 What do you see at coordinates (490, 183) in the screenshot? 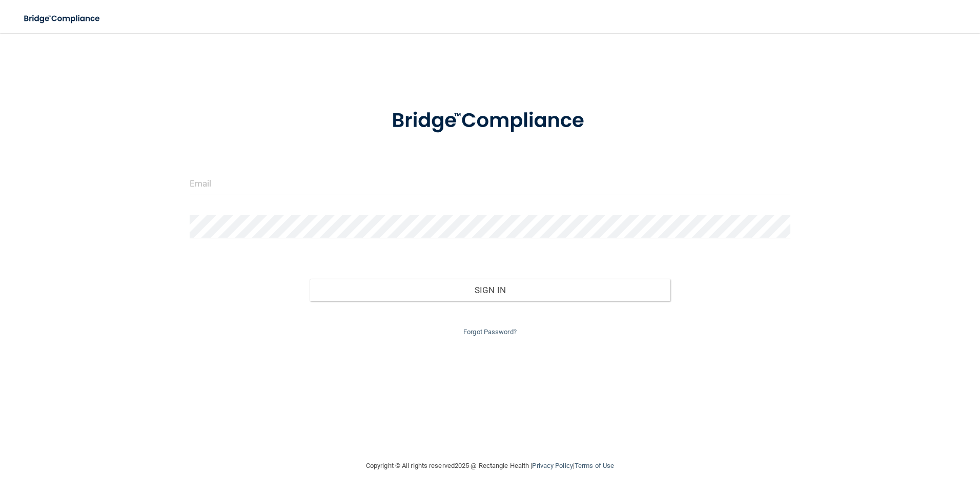
I see `input: Email` at bounding box center [490, 183].